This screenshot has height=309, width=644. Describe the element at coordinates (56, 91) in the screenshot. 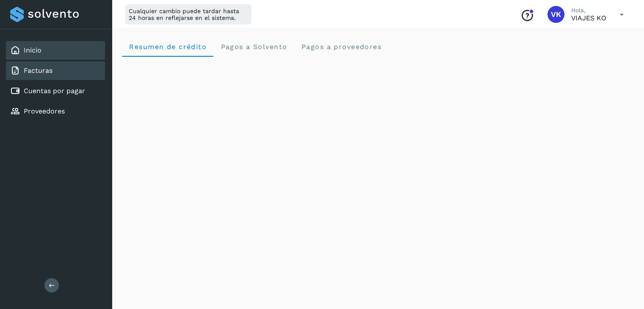

I see `div: Cuentas por pagar` at that location.